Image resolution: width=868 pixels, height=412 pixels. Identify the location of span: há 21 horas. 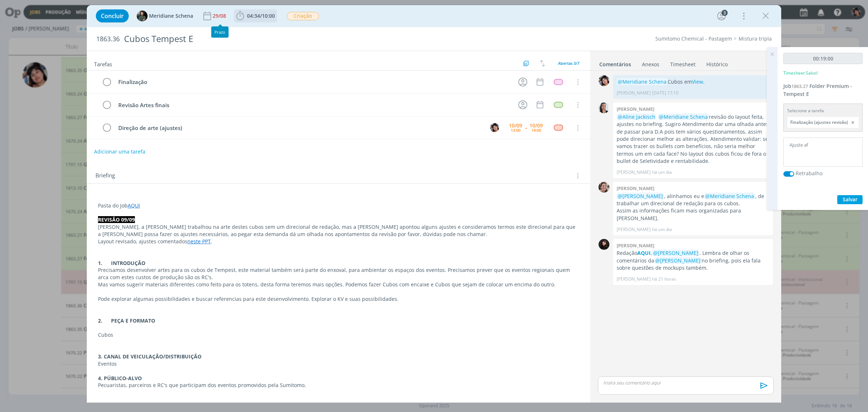
(664, 279).